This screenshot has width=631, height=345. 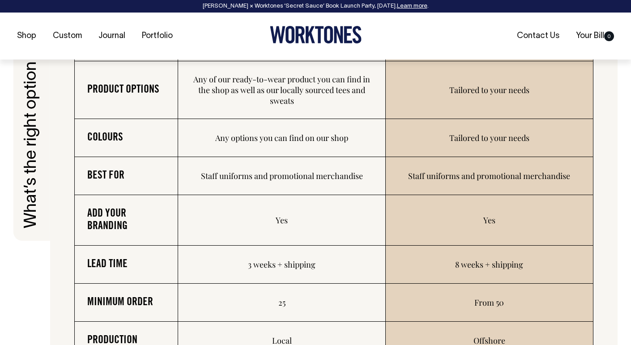 What do you see at coordinates (609, 36) in the screenshot?
I see `span: 0` at bounding box center [609, 36].